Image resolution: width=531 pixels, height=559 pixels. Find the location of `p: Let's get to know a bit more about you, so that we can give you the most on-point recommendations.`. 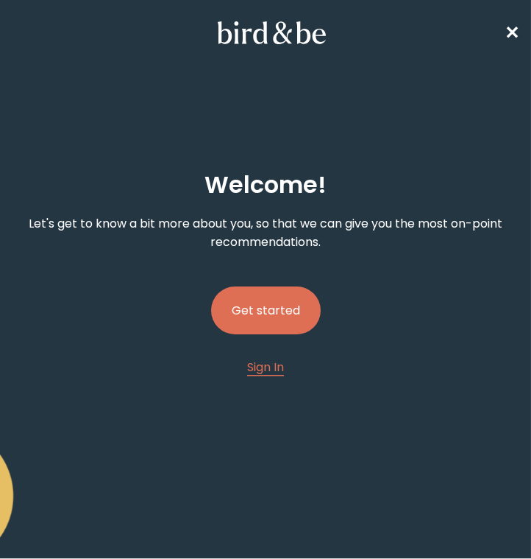

p: Let's get to know a bit more about you, so that we can give you the most on-point recommendations. is located at coordinates (266, 233).